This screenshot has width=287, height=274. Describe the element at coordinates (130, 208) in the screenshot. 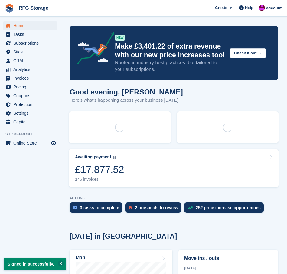

I see `img: prospect-51fa495bee0391a8d652442698ab0144808aea92771e9ea1ae160a38d050c398.svg` at that location.